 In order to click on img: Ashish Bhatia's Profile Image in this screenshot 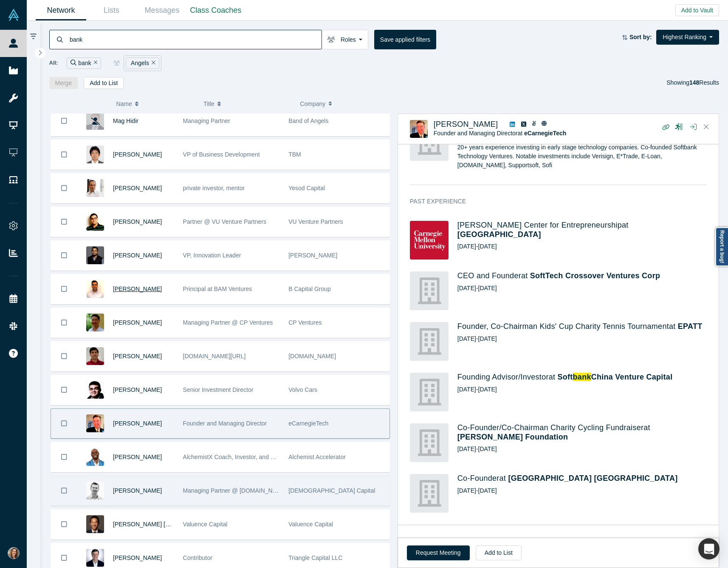, I will do `click(95, 355)`.